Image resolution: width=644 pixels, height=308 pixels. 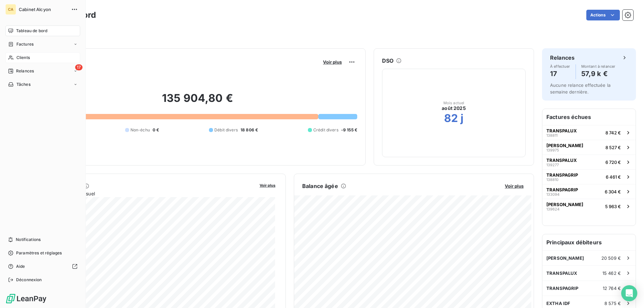 I want to click on span: 6 461 €, so click(x=613, y=177).